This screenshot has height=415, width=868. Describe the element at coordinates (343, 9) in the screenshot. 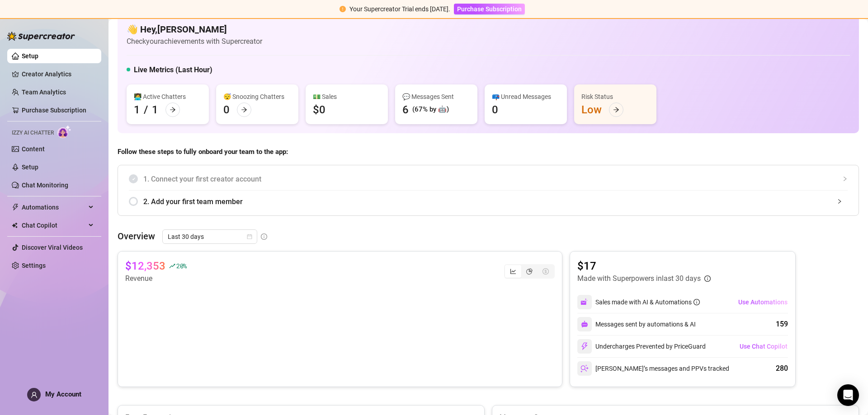

I see `span: exclamation-circle` at that location.